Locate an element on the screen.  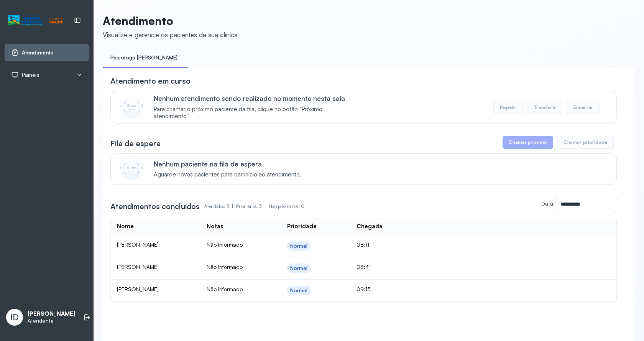
button: Chamar próximo is located at coordinates (528, 142).